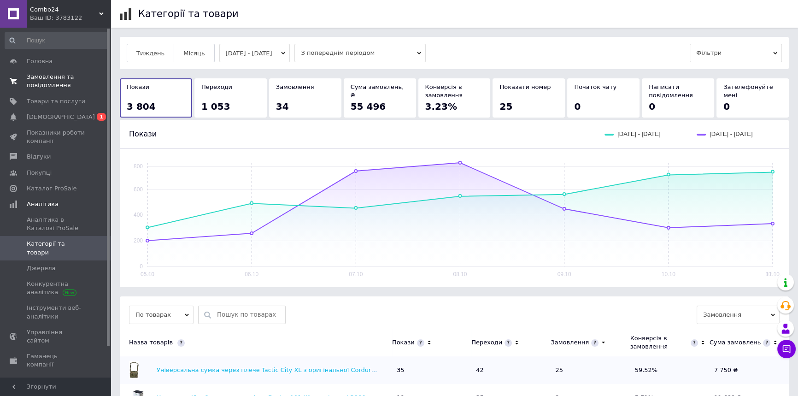 This screenshot has height=396, width=798. Describe the element at coordinates (39, 173) in the screenshot. I see `span: Покупці` at that location.